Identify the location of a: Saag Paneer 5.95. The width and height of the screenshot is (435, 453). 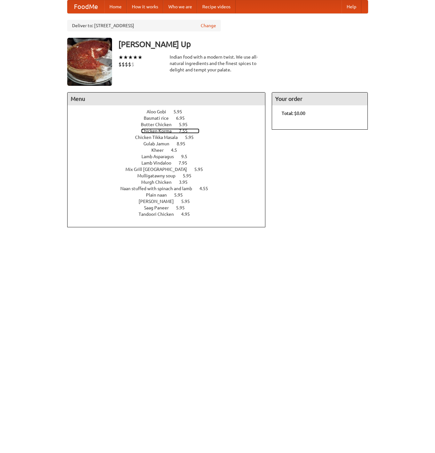
(170, 208).